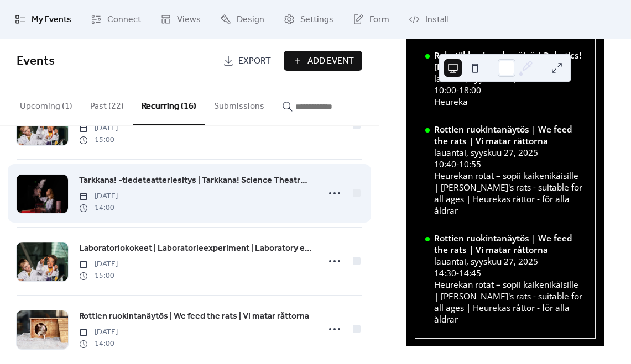 This screenshot has width=631, height=364. I want to click on a: Export, so click(247, 61).